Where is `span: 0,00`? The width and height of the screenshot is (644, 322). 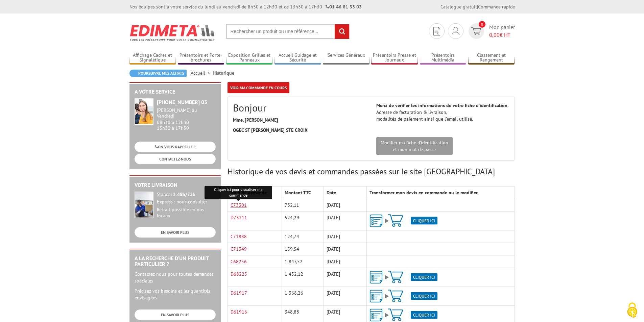
span: 0,00 is located at coordinates (494, 35).